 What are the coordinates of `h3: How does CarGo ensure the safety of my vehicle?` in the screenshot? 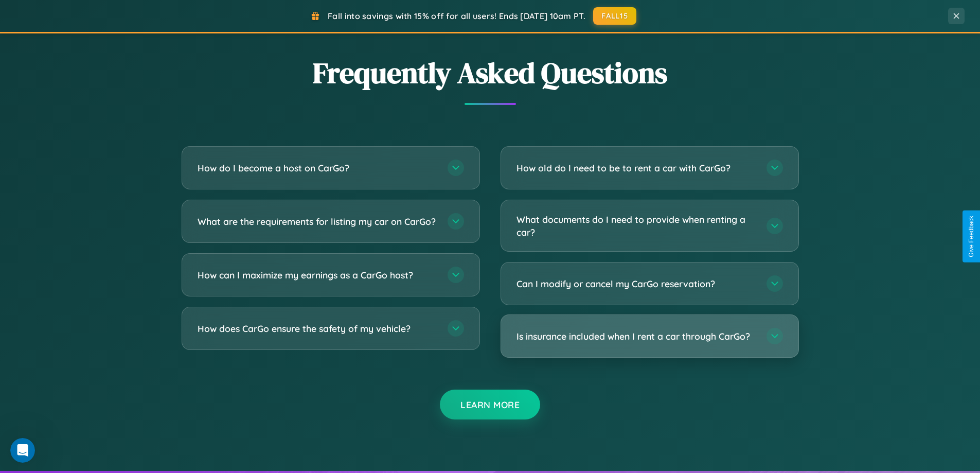 It's located at (317, 329).